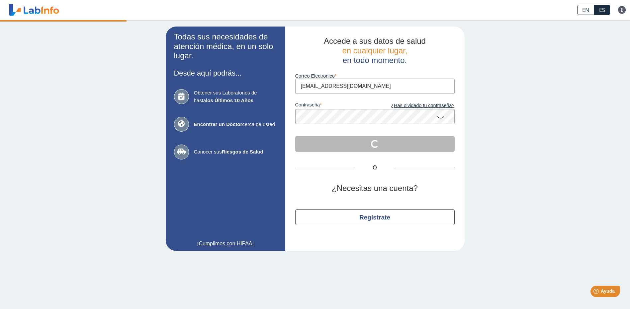 The width and height of the screenshot is (630, 309). I want to click on a: ¿Has olvidado tu contraseña?, so click(415, 106).